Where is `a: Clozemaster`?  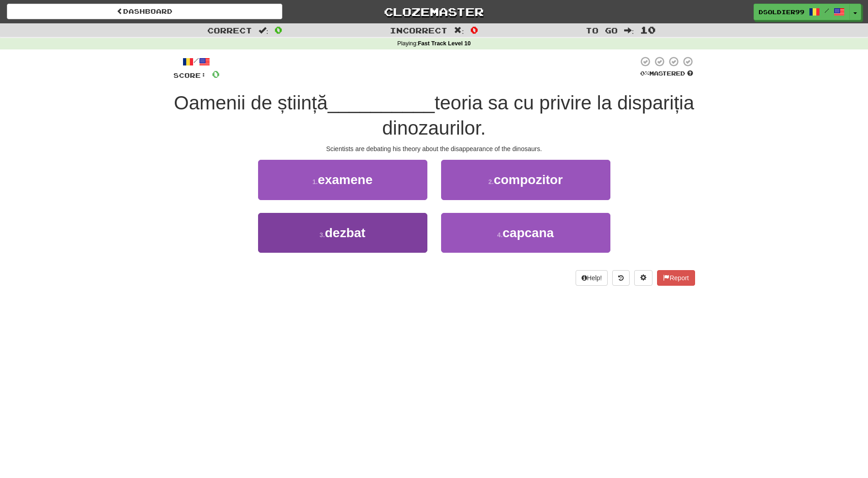
a: Clozemaster is located at coordinates (434, 11).